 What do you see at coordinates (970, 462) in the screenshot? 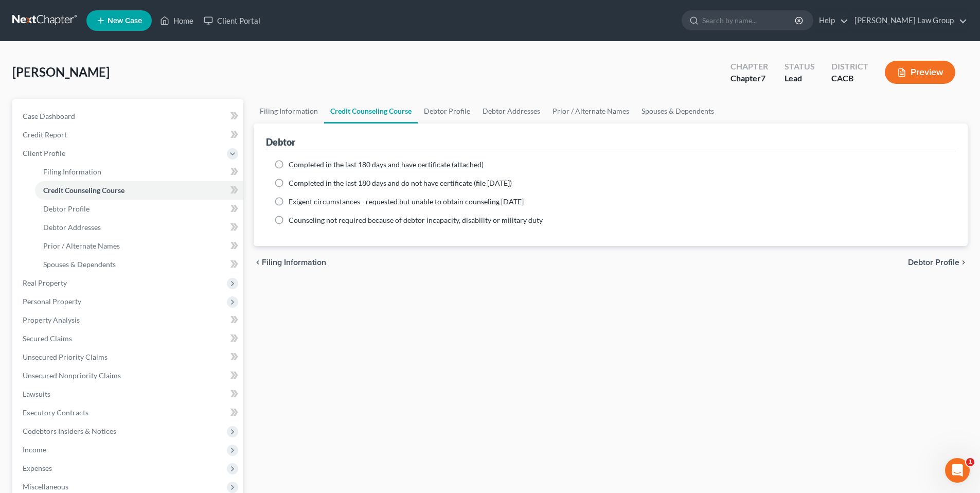
I see `span: 1` at bounding box center [970, 462].